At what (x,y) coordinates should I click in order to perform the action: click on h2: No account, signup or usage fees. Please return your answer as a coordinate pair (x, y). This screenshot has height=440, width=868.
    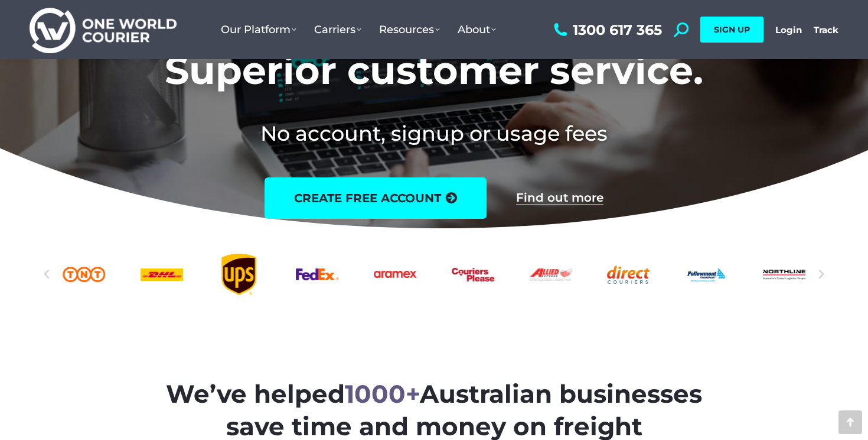
    Looking at the image, I should click on (434, 133).